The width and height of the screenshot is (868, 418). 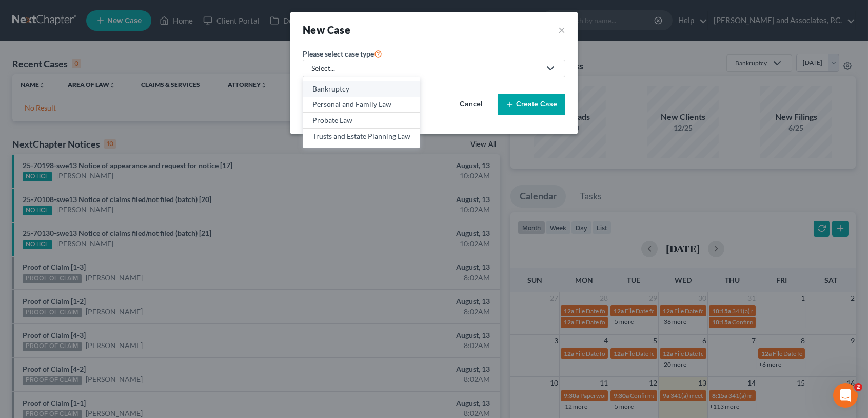 What do you see at coordinates (362, 89) in the screenshot?
I see `a: Bankruptcy` at bounding box center [362, 89].